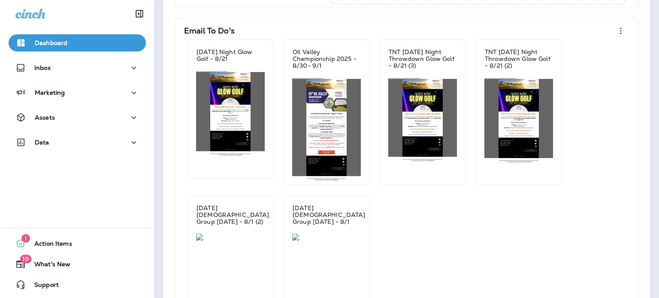 This screenshot has width=659, height=298. I want to click on p: Dashboard, so click(51, 43).